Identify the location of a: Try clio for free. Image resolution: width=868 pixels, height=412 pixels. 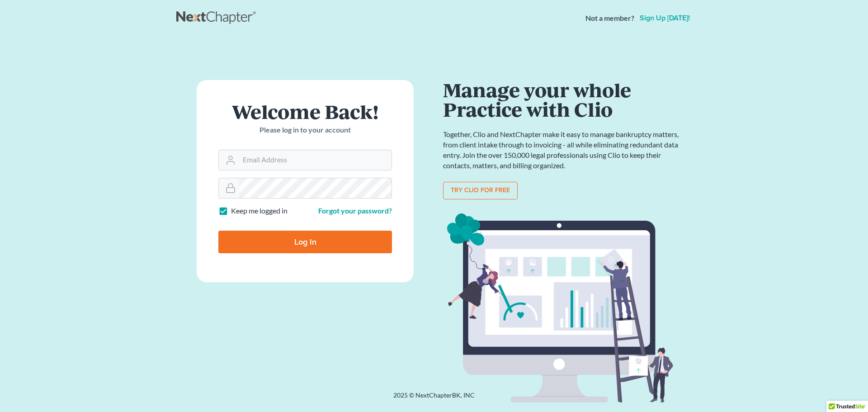
(480, 191).